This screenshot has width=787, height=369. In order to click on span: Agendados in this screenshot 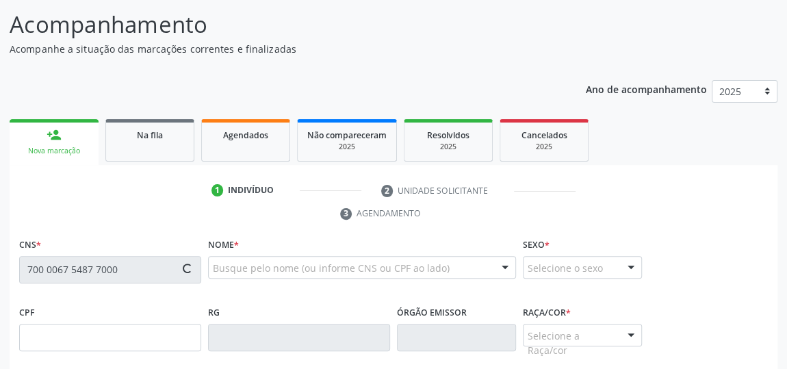, I will do `click(246, 135)`.